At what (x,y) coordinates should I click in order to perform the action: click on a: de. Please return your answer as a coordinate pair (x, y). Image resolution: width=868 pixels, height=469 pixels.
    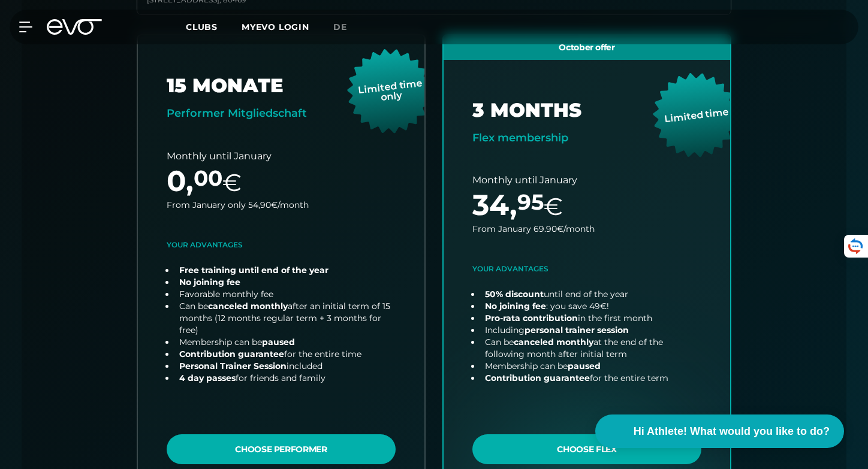
    Looking at the image, I should click on (347, 27).